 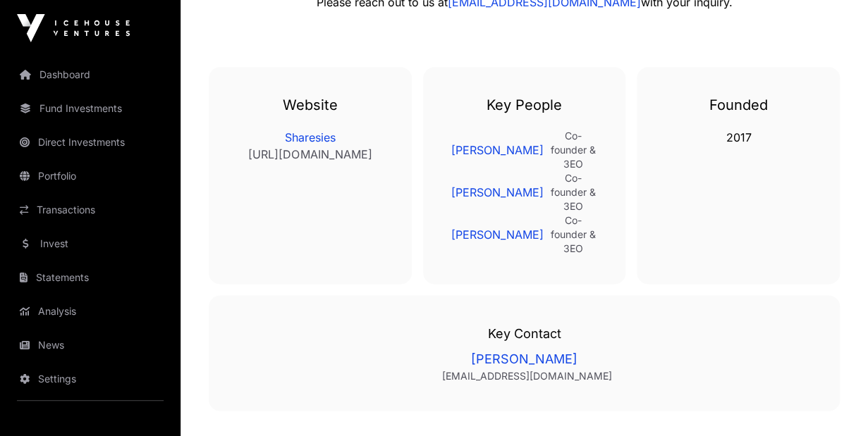 What do you see at coordinates (833, 402) in the screenshot?
I see `div: Chat Widget` at bounding box center [833, 402].